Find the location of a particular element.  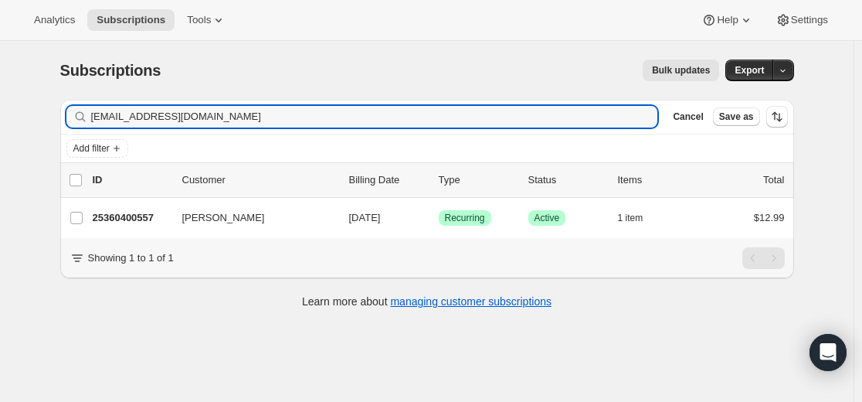

span: Add filter is located at coordinates (91, 148).